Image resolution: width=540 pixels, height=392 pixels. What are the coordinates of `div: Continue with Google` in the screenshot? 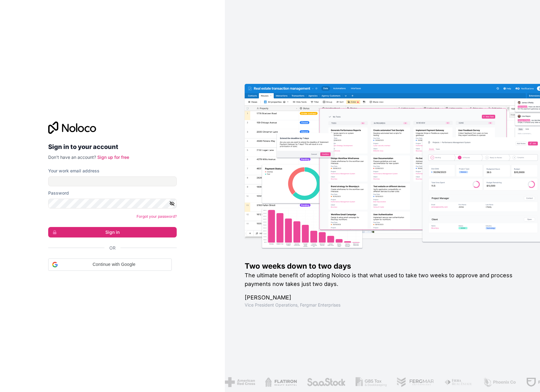 It's located at (110, 265).